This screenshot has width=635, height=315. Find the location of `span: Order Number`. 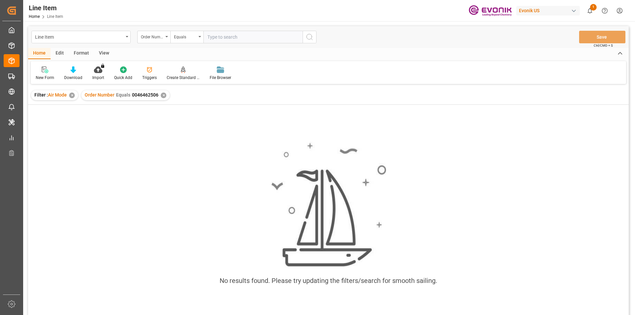

span: Order Number is located at coordinates (100, 95).